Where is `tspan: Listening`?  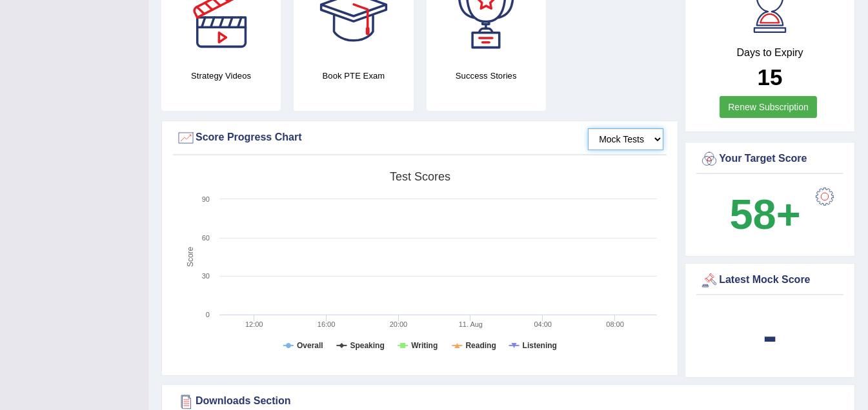 tspan: Listening is located at coordinates (540, 346).